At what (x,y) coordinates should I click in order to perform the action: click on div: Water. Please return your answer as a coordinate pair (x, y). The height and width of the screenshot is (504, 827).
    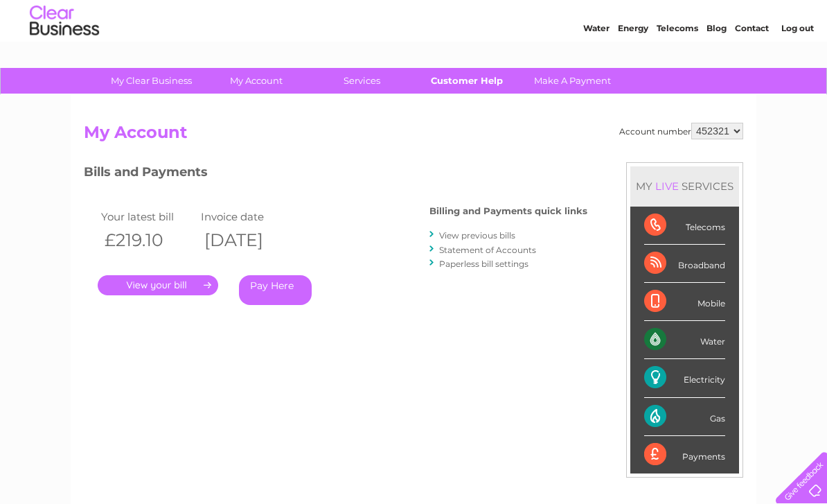
    Looking at the image, I should click on (685, 340).